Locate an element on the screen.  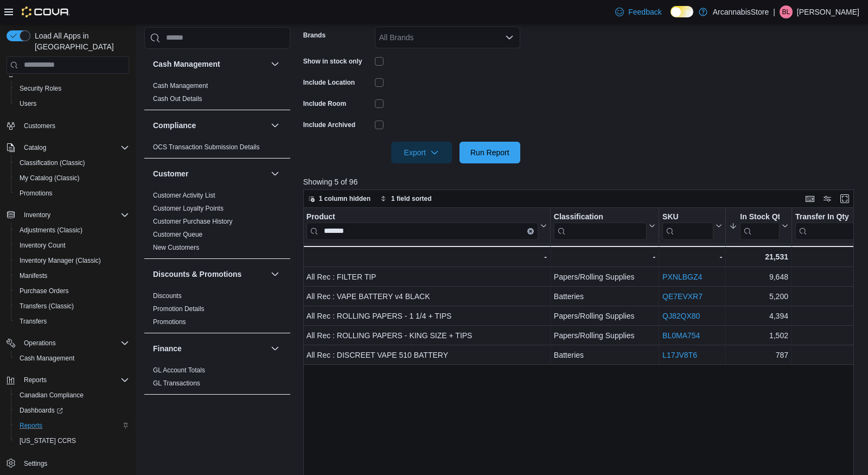
span: OCS Transaction Submission Details is located at coordinates (207, 147).